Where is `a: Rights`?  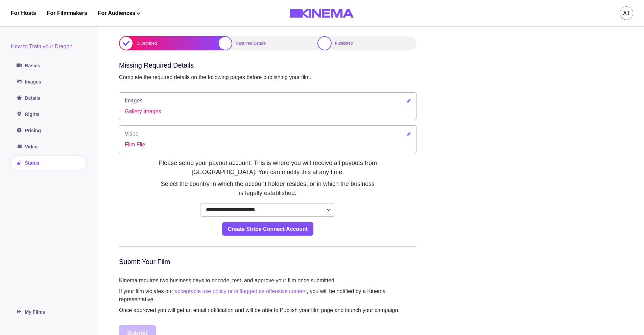 a: Rights is located at coordinates (48, 114).